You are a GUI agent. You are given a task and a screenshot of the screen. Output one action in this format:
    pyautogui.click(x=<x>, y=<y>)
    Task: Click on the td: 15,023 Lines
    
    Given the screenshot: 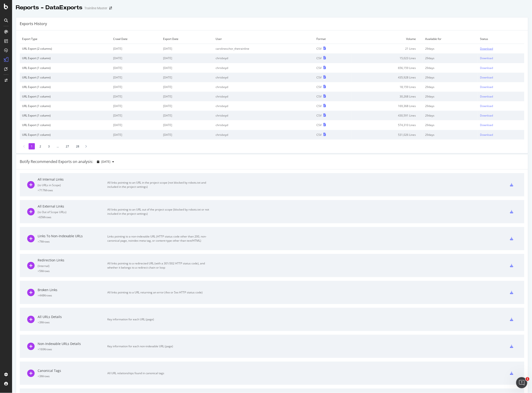 What is the action you would take?
    pyautogui.click(x=387, y=58)
    